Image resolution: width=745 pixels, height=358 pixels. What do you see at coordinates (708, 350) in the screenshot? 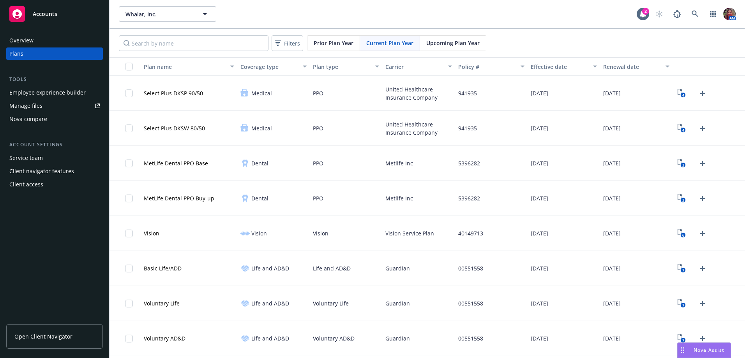
I see `span: Nova Assist` at bounding box center [708, 350].